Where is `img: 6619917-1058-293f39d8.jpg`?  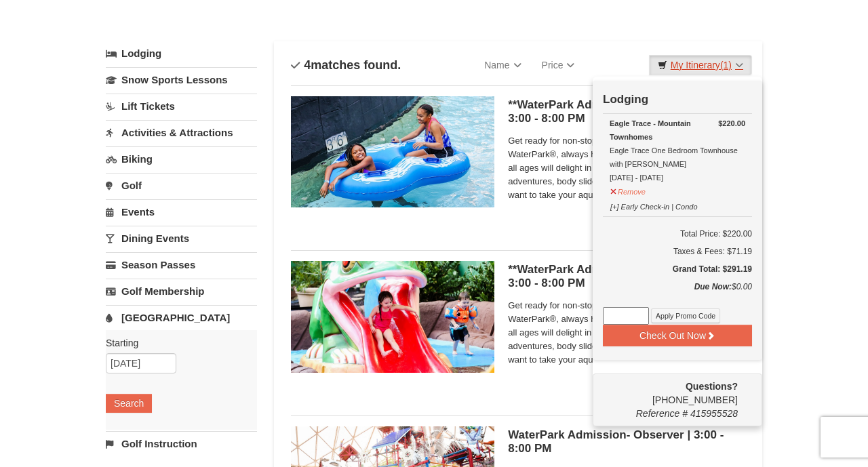
img: 6619917-1058-293f39d8.jpg is located at coordinates (393, 152).